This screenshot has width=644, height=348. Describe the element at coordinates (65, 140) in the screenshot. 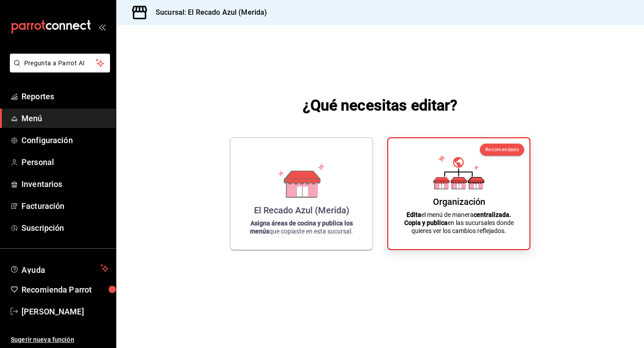

I see `span: Configuración` at that location.